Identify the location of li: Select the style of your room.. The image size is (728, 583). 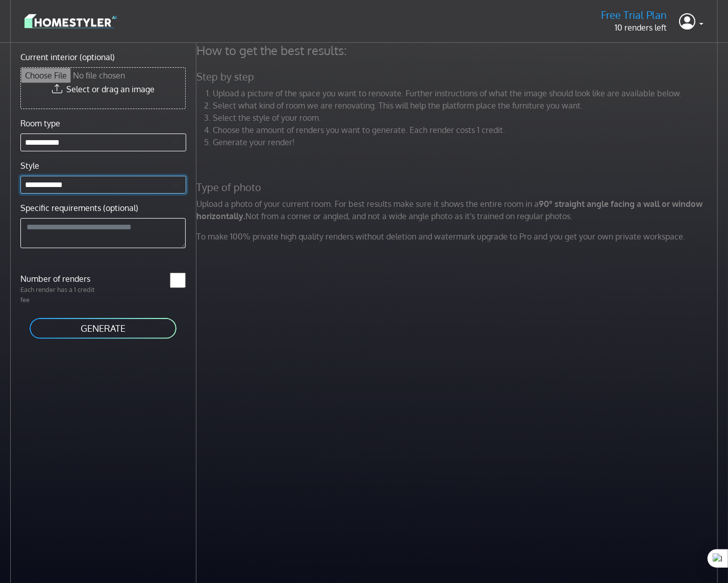
(466, 118).